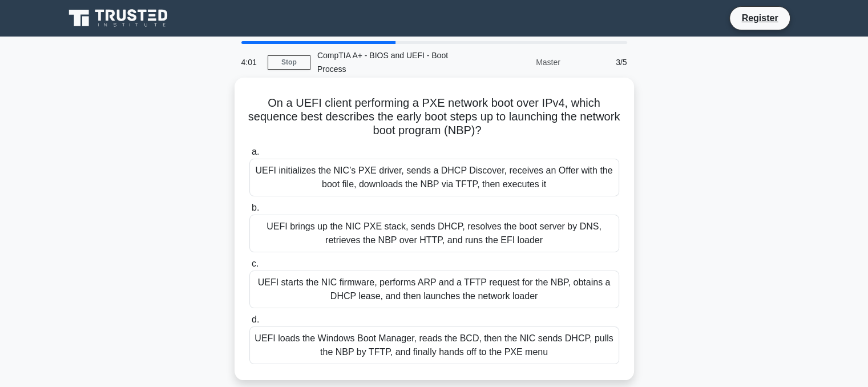  Describe the element at coordinates (434, 117) in the screenshot. I see `h5: On a UEFI client performing a PXE network boot over IPv4, which sequence best describes the early...` at that location.